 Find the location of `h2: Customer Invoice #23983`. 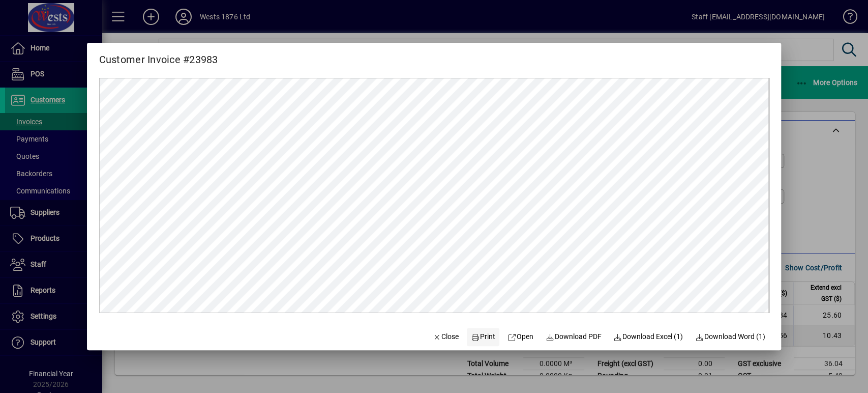

h2: Customer Invoice #23983 is located at coordinates (158, 55).